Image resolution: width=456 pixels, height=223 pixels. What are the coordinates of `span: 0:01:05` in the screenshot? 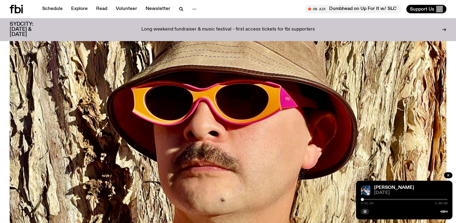 It's located at (367, 203).